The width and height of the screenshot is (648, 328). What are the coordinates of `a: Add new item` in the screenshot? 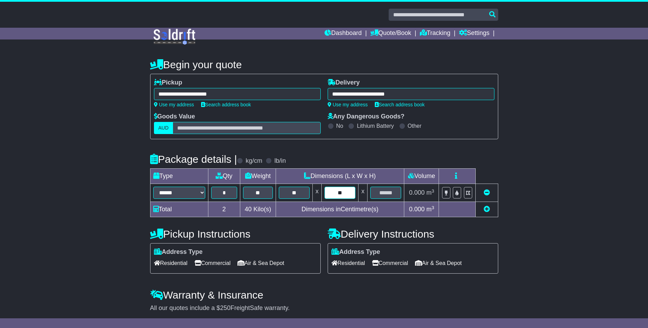 It's located at (487, 210).